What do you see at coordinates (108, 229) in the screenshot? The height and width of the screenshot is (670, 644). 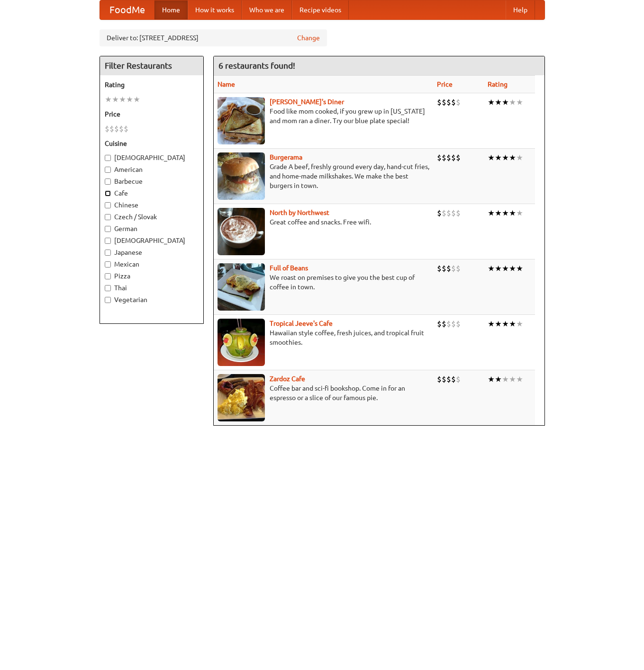 I see `input: German` at bounding box center [108, 229].